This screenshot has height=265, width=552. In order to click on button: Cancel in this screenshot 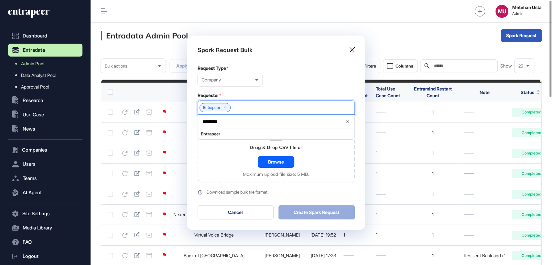, I will do `click(236, 213)`.